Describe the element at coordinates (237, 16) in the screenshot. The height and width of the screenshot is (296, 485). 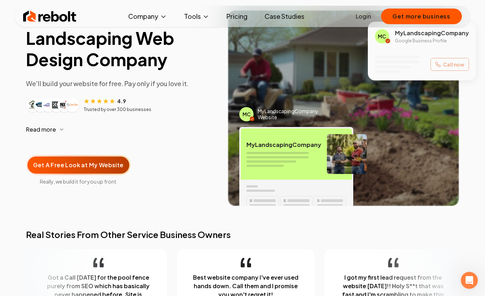
I see `a: Pricing` at that location.